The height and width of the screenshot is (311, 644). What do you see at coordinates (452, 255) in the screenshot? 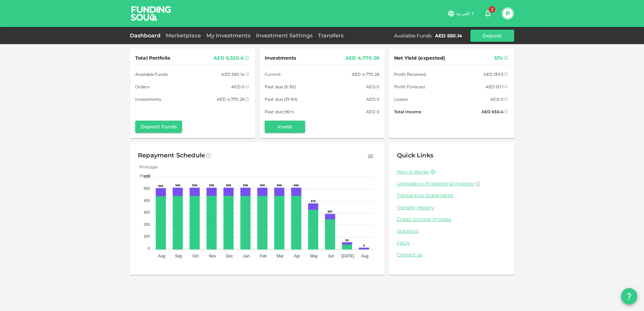
I see `a: Contact us` at bounding box center [452, 255].